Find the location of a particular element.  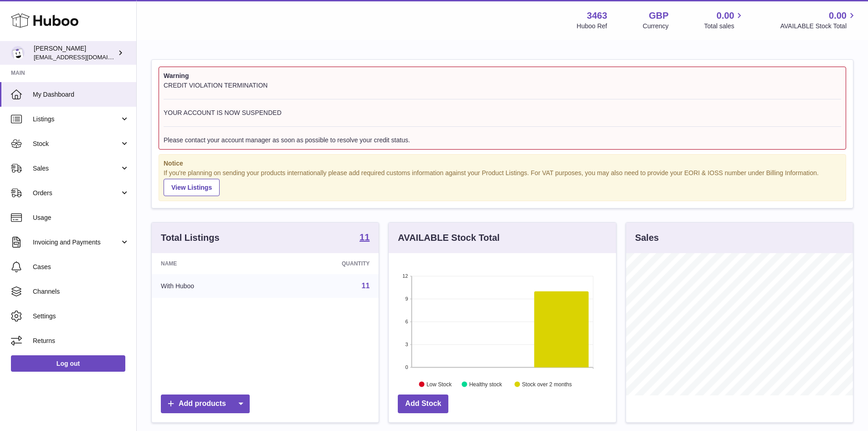

strong: GBP is located at coordinates (658, 15).